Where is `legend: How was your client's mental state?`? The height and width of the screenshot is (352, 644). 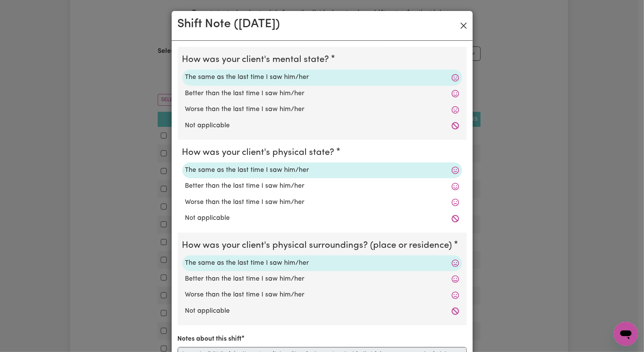 legend: How was your client's mental state? is located at coordinates (257, 59).